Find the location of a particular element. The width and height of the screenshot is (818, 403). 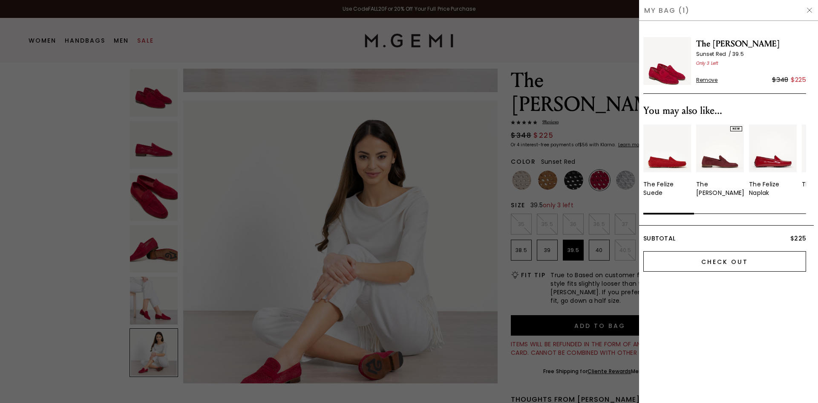

div: The Felize Naplak is located at coordinates (773, 188).